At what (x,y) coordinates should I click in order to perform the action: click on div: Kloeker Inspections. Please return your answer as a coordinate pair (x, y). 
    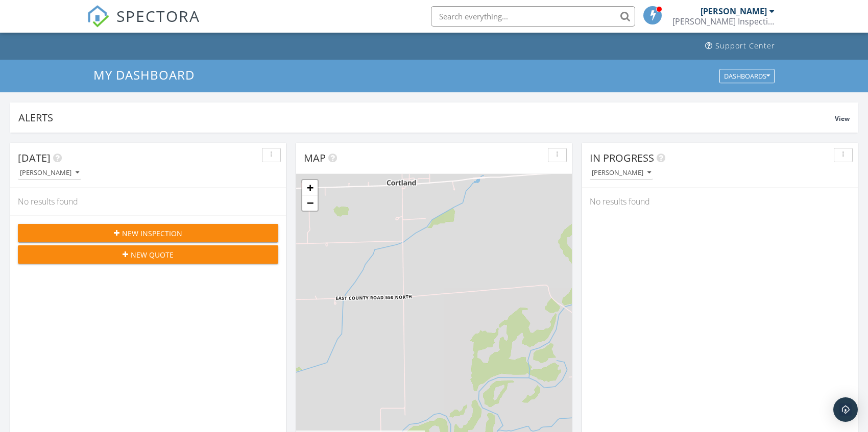
    Looking at the image, I should click on (723, 21).